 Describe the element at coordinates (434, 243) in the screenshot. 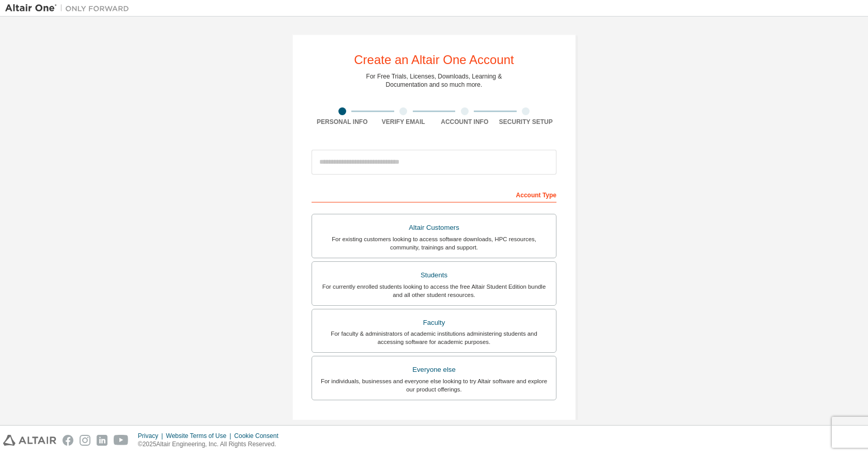

I see `div: For existing customers looking to access software downloads, HPC resources, community, trainings ...` at that location.